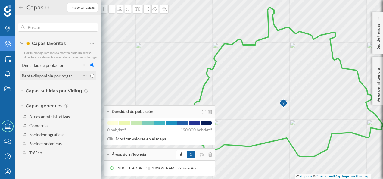 The image size is (383, 179). Describe the element at coordinates (34, 8) in the screenshot. I see `h2: Capas` at that location.